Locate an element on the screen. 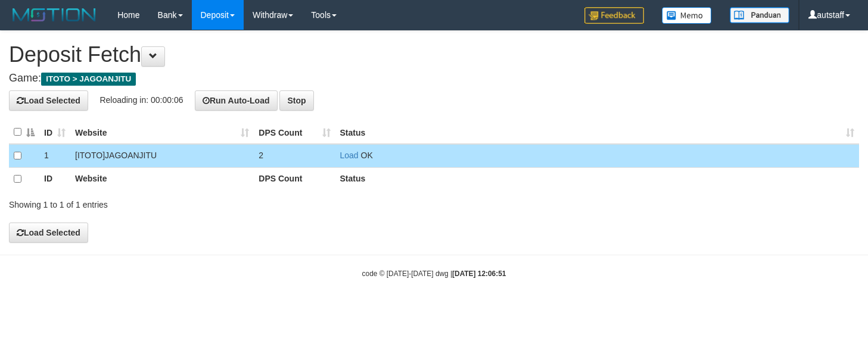 The height and width of the screenshot is (357, 868). div: Showing 1 to 1 of 1 entries is located at coordinates (180, 203).